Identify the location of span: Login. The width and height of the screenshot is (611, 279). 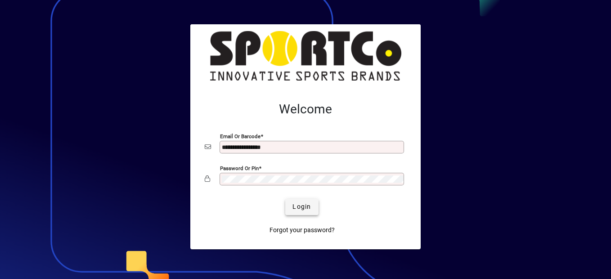
(301, 207).